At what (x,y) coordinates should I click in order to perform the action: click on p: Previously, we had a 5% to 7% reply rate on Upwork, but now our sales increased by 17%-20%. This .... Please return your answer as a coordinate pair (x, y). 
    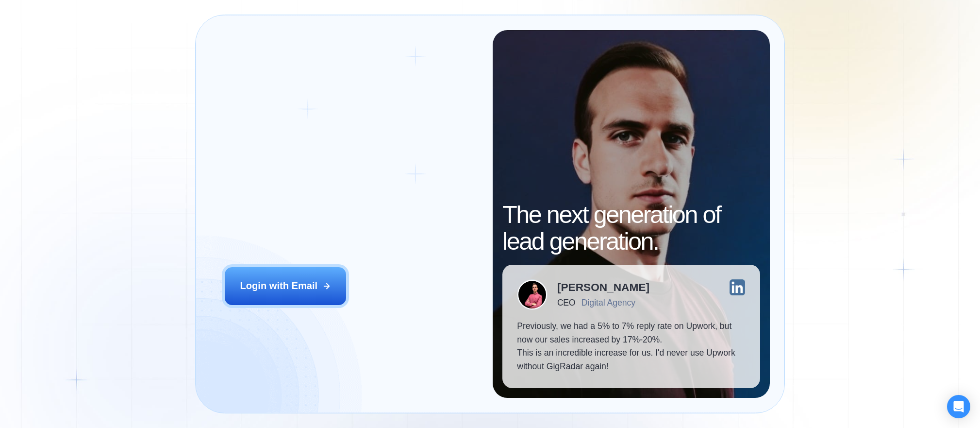
    Looking at the image, I should click on (631, 346).